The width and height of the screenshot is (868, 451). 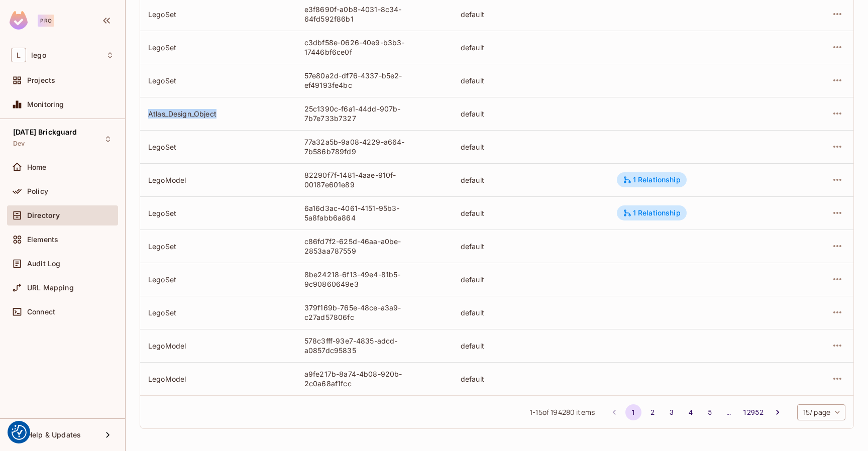 What do you see at coordinates (374, 80) in the screenshot?
I see `div: 57e80a2d-df76-4337-b5e2-ef49193fe4bc` at bounding box center [374, 80].